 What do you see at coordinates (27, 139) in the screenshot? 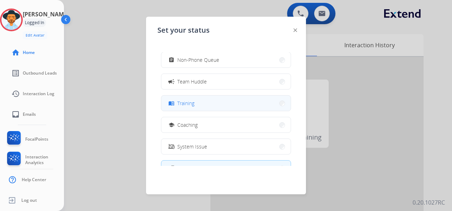
I see `a: FocalPoints` at bounding box center [27, 139].